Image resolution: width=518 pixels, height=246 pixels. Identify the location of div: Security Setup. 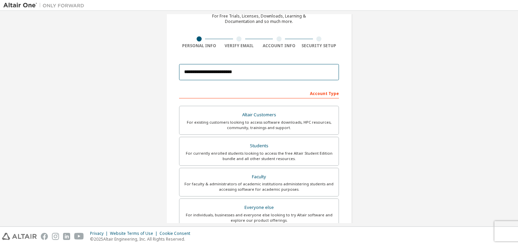
(319, 46).